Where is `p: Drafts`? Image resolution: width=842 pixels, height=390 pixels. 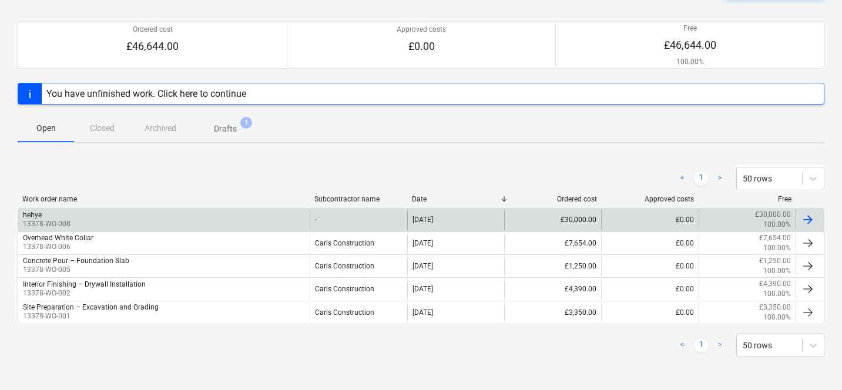 p: Drafts is located at coordinates (225, 129).